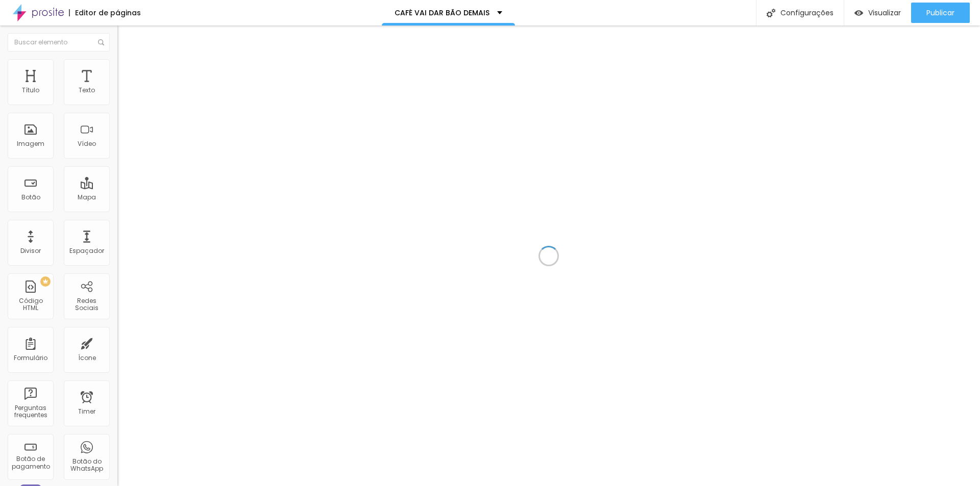  I want to click on span: Visualizar, so click(884, 12).